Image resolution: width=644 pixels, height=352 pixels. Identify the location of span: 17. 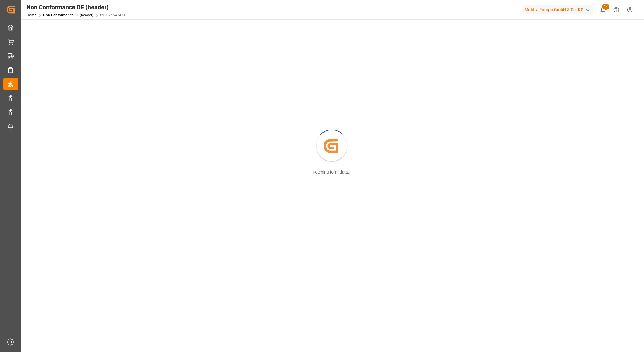
(606, 7).